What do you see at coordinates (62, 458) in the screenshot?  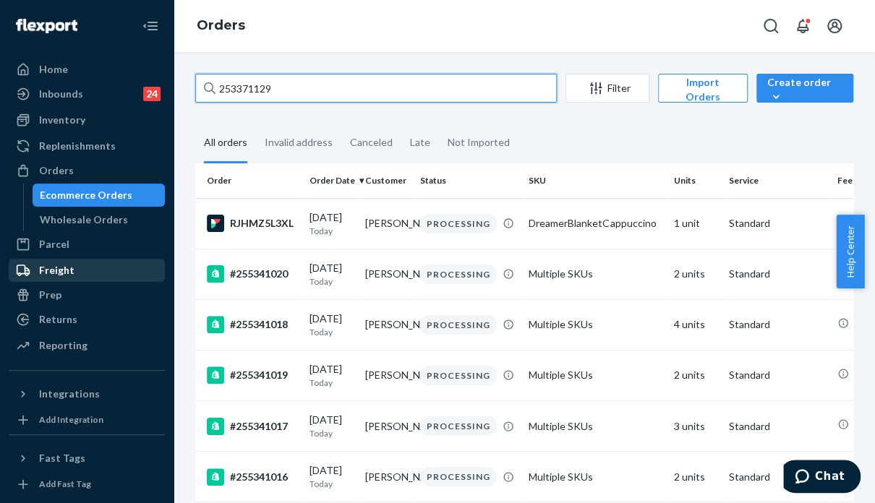 I see `div: Fast Tags` at bounding box center [62, 458].